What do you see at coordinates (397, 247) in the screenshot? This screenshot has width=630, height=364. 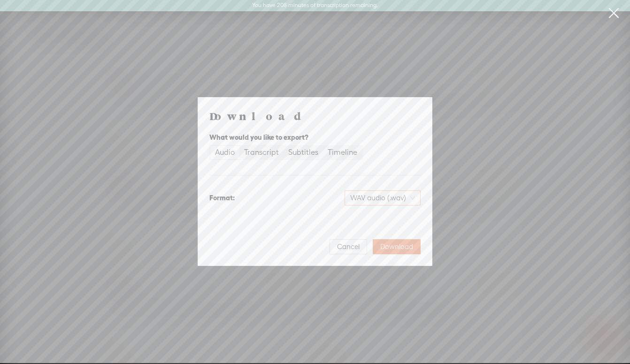 I see `button: Download` at bounding box center [397, 247].